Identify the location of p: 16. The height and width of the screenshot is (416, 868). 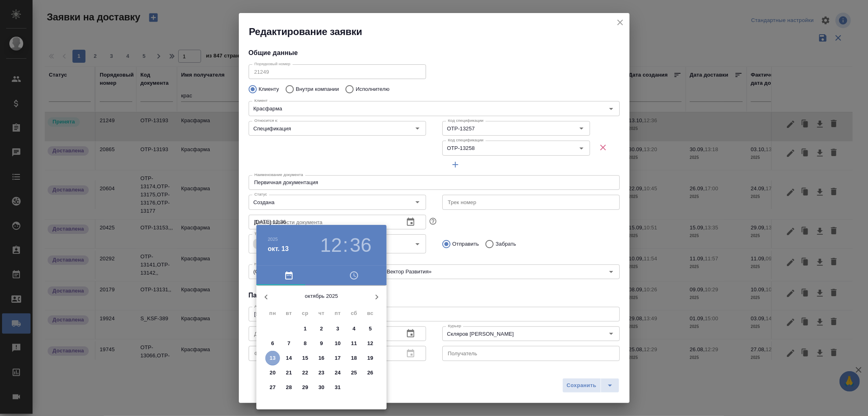
(321, 358).